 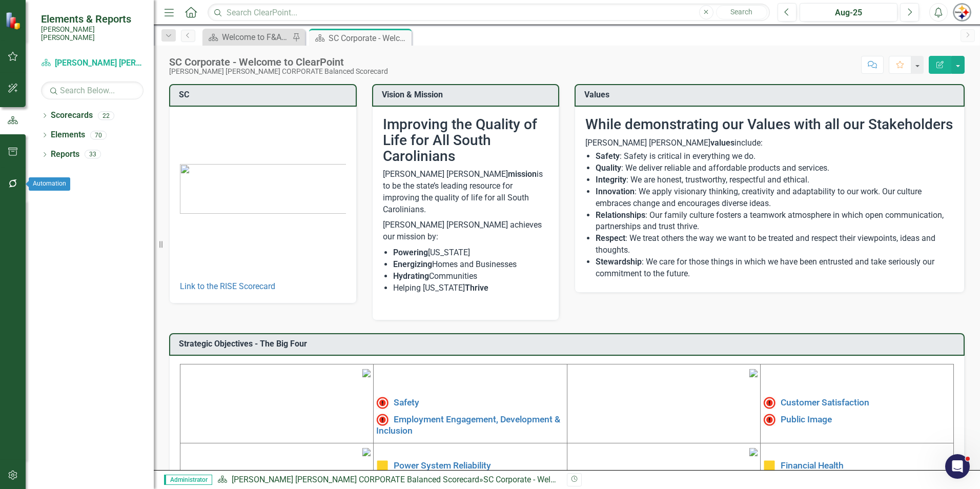 What do you see at coordinates (411, 276) in the screenshot?
I see `strong: Hydrating` at bounding box center [411, 276].